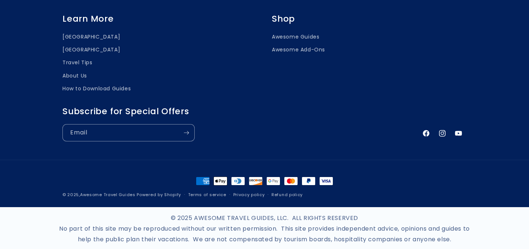  Describe the element at coordinates (238, 111) in the screenshot. I see `h2: Subscribe for Special Offers` at that location.